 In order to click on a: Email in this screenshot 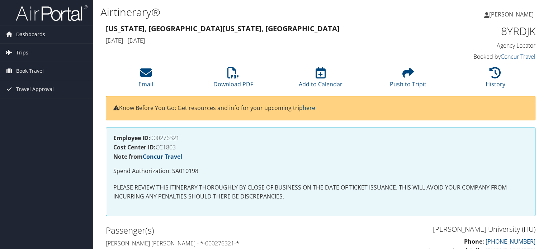, I will do `click(146, 80)`.